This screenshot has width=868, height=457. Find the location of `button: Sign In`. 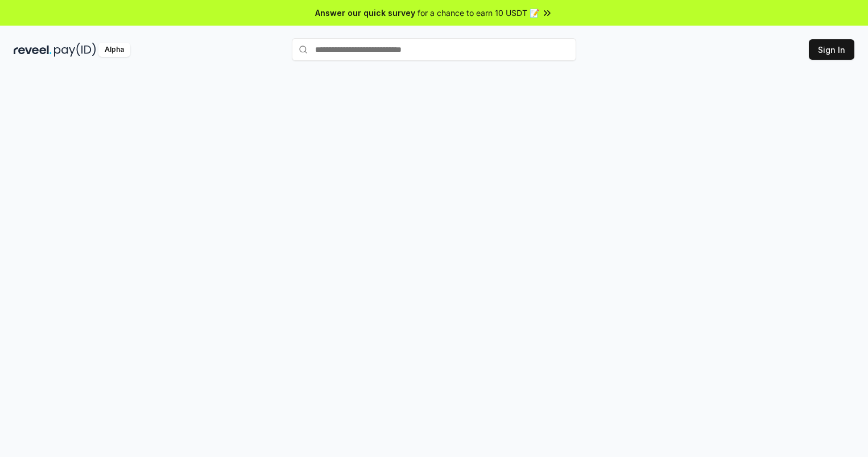

button: Sign In is located at coordinates (832, 50).